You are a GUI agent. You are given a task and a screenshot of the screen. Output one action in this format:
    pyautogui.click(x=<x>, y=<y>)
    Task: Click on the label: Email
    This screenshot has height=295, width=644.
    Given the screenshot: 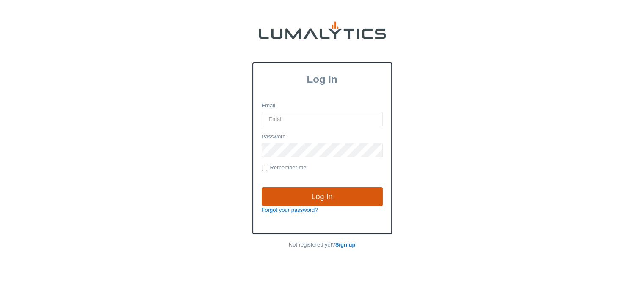 What is the action you would take?
    pyautogui.click(x=269, y=105)
    